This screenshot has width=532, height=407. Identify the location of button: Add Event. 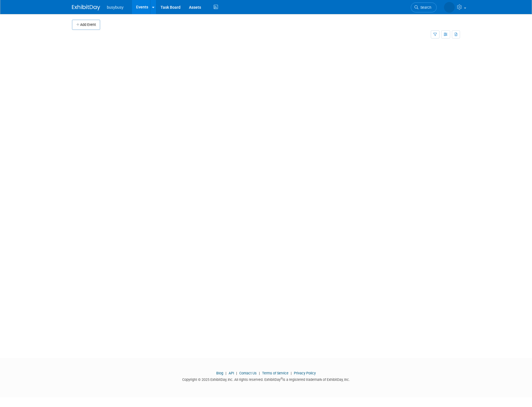
(86, 25).